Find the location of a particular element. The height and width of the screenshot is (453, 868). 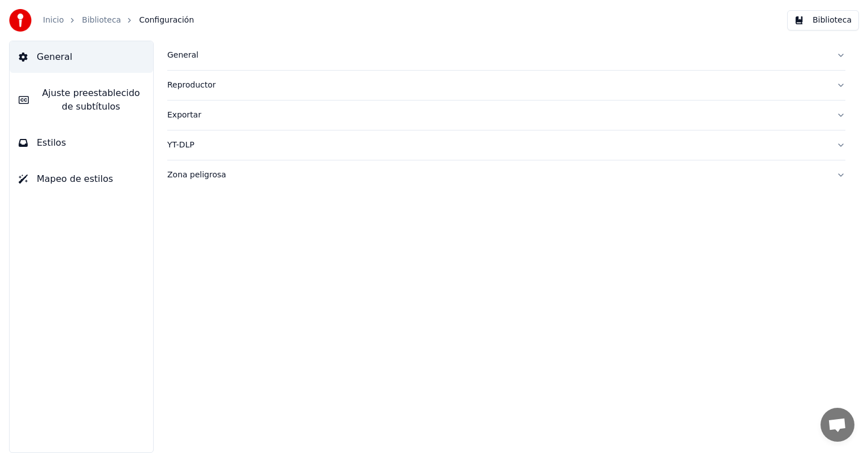

span: General is located at coordinates (54, 57).